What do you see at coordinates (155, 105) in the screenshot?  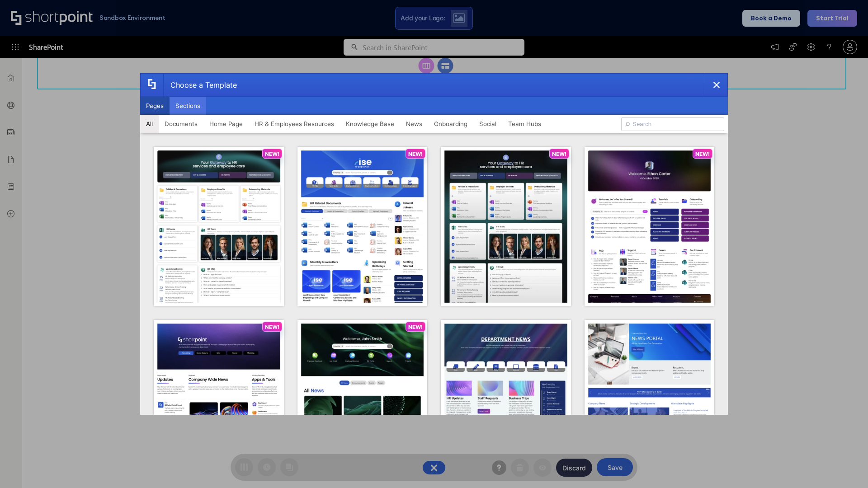 I see `button: Pages` at bounding box center [155, 105].